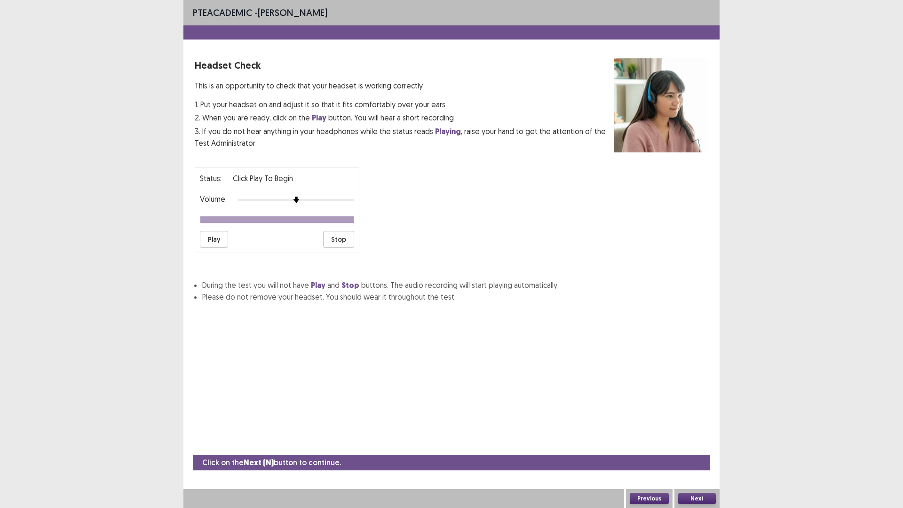 This screenshot has height=508, width=903. What do you see at coordinates (404, 104) in the screenshot?
I see `p: 1. Put your headset on and adjust it so that it fits comfortably over your ears` at bounding box center [404, 104].